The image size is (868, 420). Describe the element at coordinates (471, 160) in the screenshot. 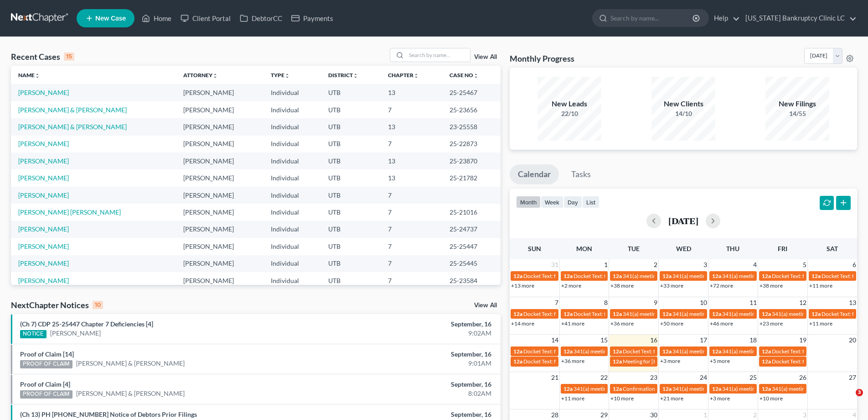

I see `td: 25-23870` at that location.